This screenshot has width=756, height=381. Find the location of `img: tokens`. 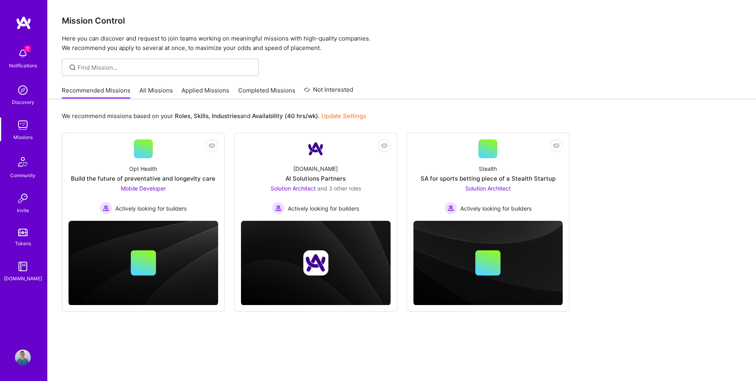

img: tokens is located at coordinates (23, 232).